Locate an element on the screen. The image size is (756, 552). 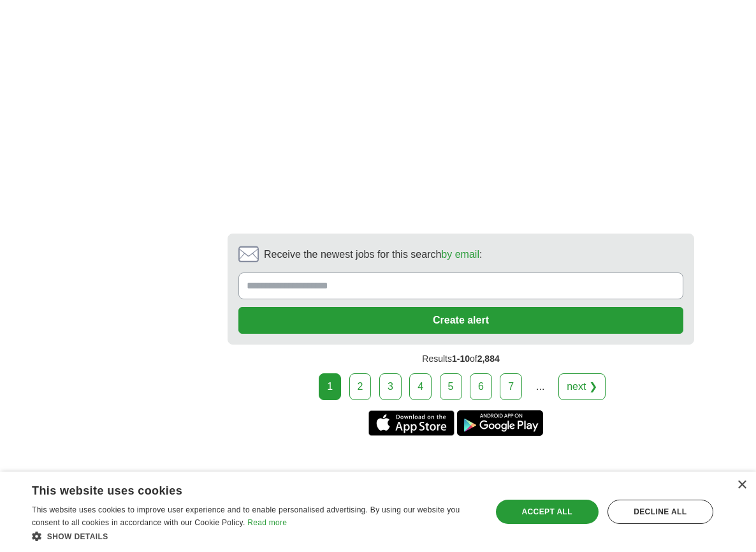
a: 3 is located at coordinates (390, 386).